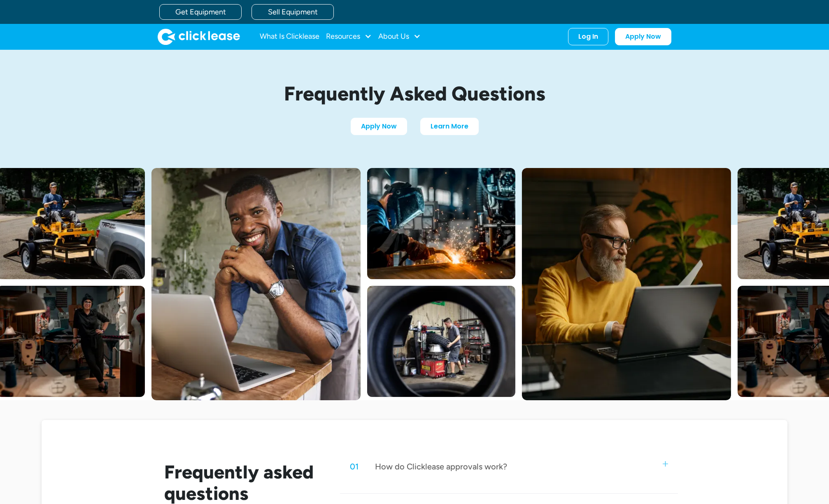 This screenshot has width=829, height=504. What do you see at coordinates (354, 467) in the screenshot?
I see `div: 01` at bounding box center [354, 467].